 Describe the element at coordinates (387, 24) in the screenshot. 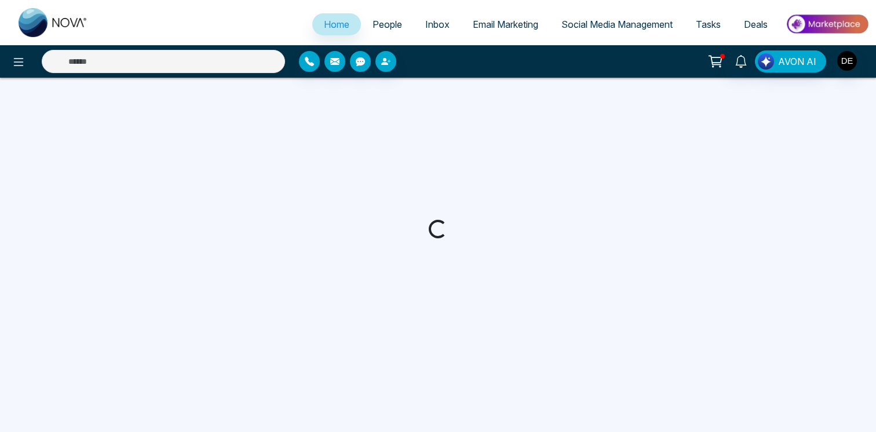

I see `a: People` at that location.